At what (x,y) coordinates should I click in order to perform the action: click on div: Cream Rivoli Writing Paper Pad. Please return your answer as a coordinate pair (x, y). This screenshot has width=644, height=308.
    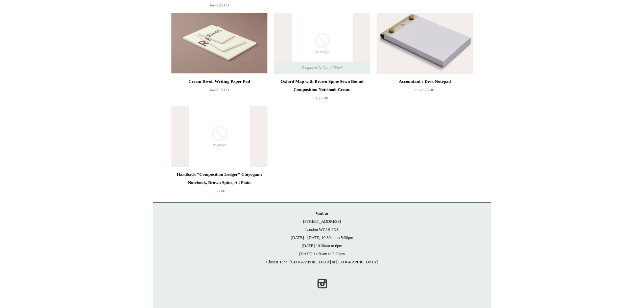
    Looking at the image, I should click on (219, 81).